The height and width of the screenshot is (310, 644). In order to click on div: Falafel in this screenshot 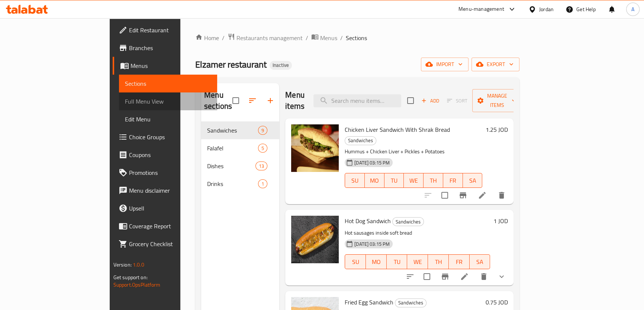, I will do `click(232, 148)`.